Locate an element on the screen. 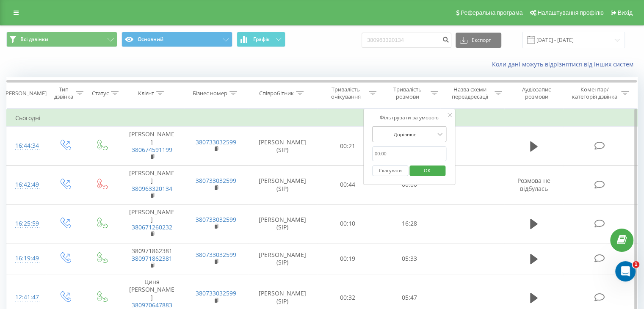 The image size is (644, 309). a: 380971862381 is located at coordinates (152, 258).